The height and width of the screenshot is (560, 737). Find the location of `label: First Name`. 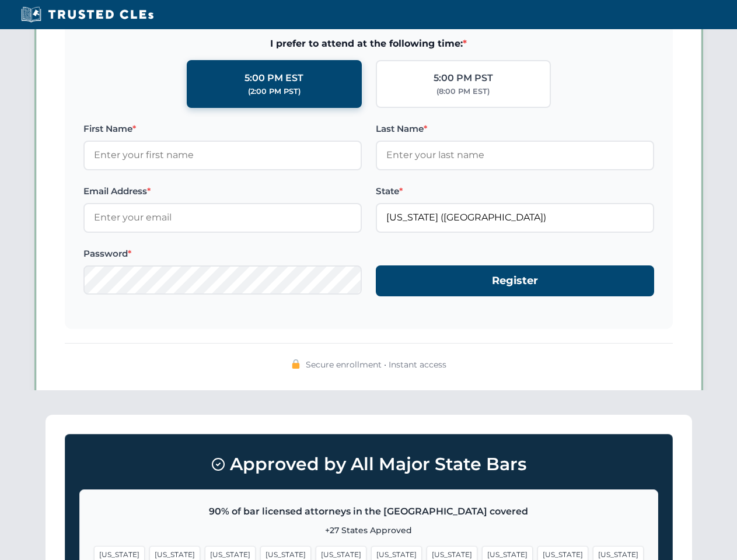

label: First Name is located at coordinates (223, 129).